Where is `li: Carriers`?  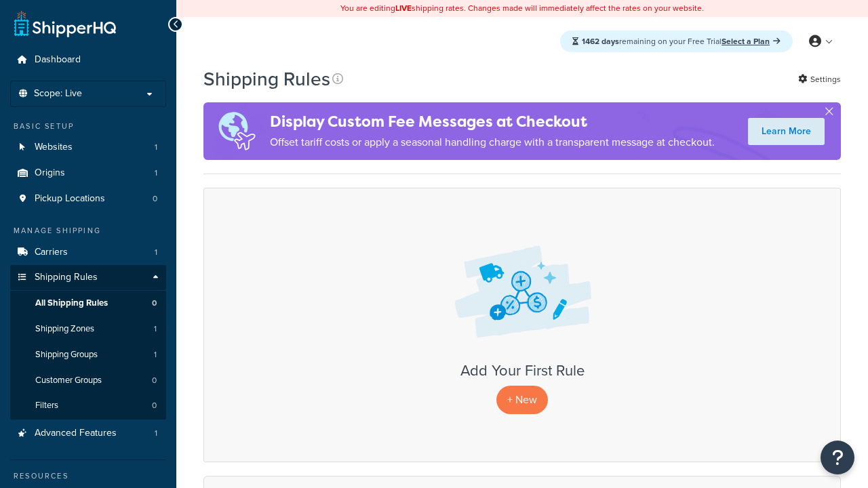 li: Carriers is located at coordinates (88, 252).